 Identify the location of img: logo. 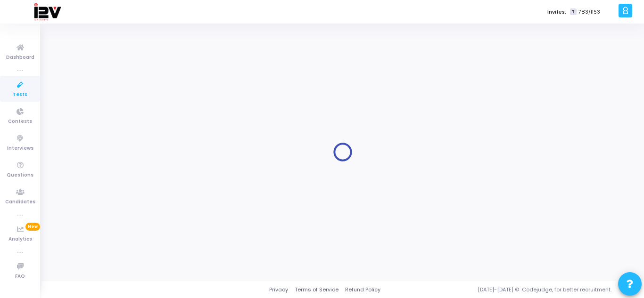
(47, 12).